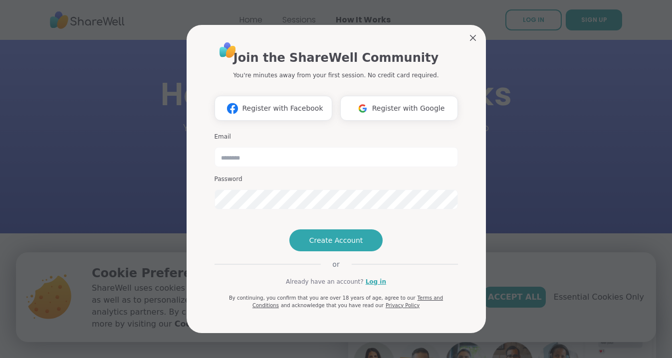 Image resolution: width=672 pixels, height=358 pixels. What do you see at coordinates (336, 179) in the screenshot?
I see `h3: Password` at bounding box center [336, 179].